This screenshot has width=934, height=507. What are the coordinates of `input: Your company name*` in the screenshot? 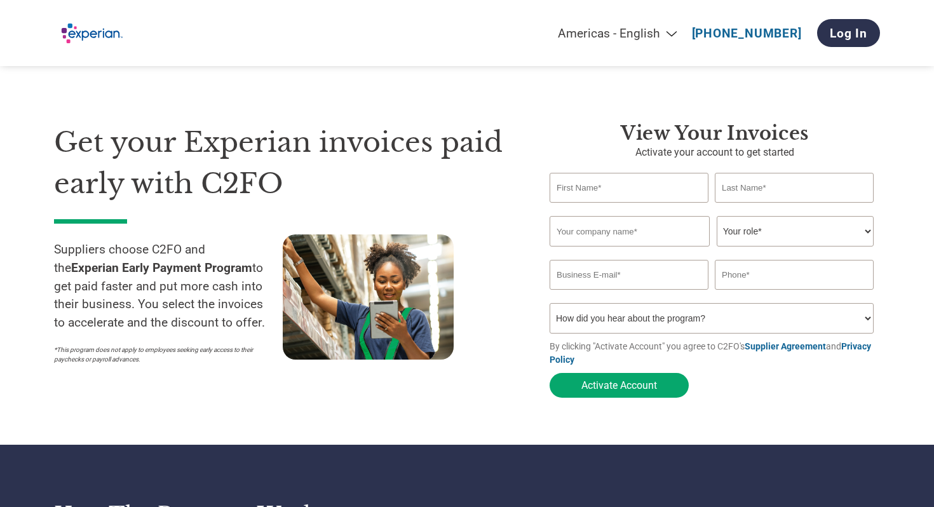 It's located at (630, 231).